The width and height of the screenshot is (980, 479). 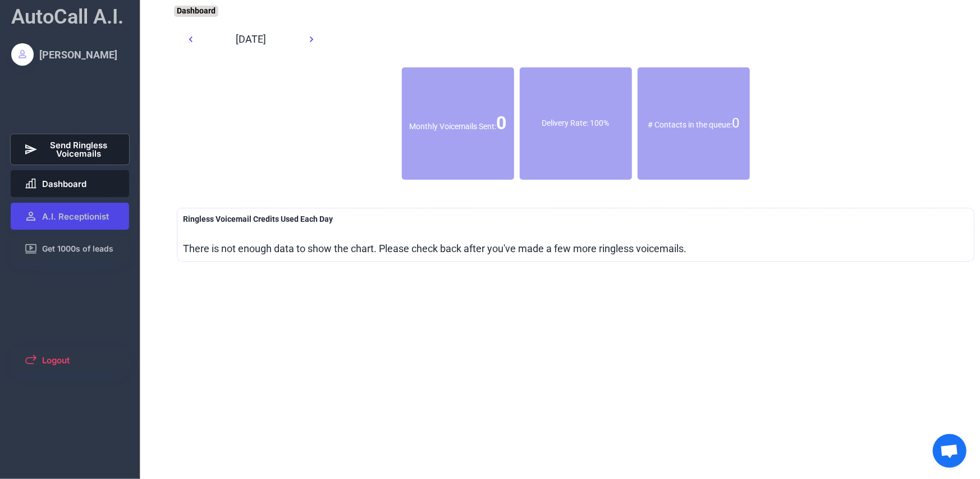 I want to click on button: A.I. Receptionist, so click(x=70, y=216).